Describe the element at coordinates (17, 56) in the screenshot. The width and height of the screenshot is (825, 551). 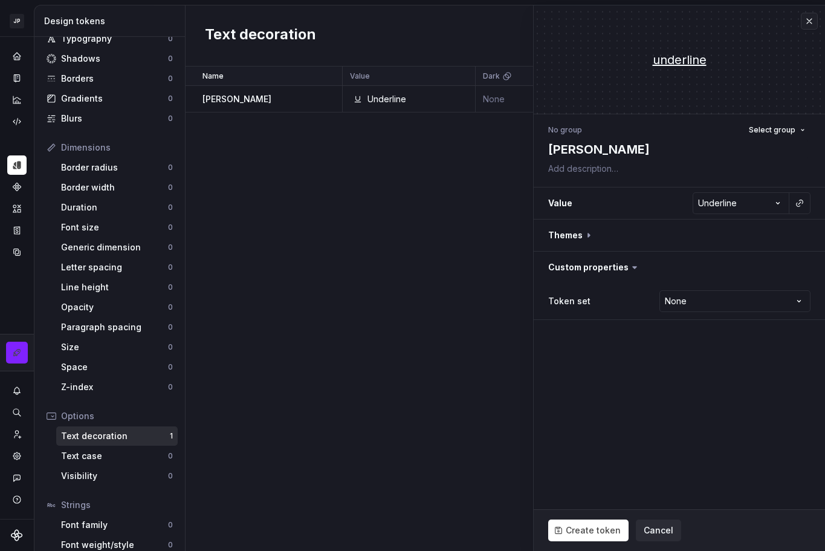
I see `a: Home` at that location.